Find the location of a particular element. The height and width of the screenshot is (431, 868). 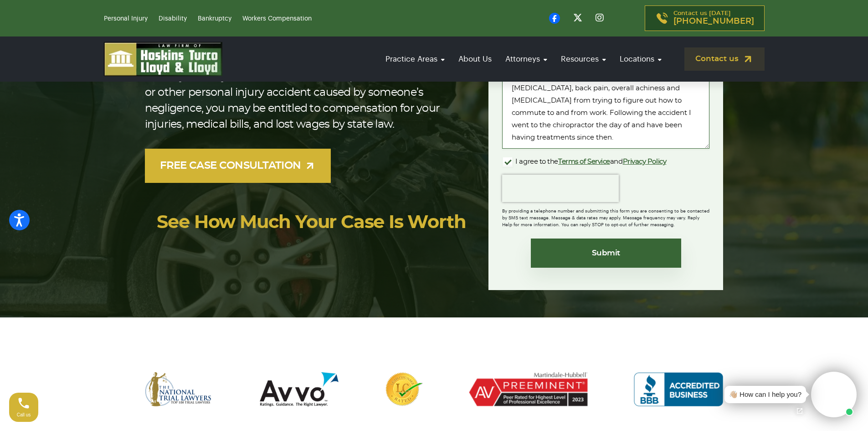

a: Attorneys is located at coordinates (526, 59).